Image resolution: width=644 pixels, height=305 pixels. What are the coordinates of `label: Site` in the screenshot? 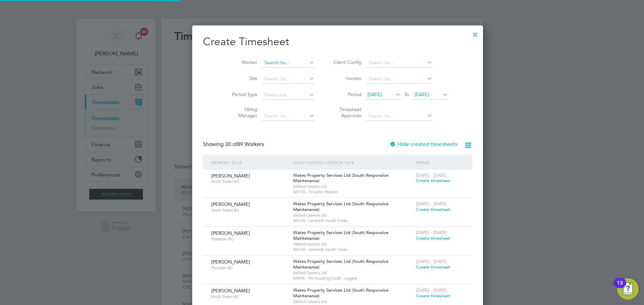 It's located at (242, 79).